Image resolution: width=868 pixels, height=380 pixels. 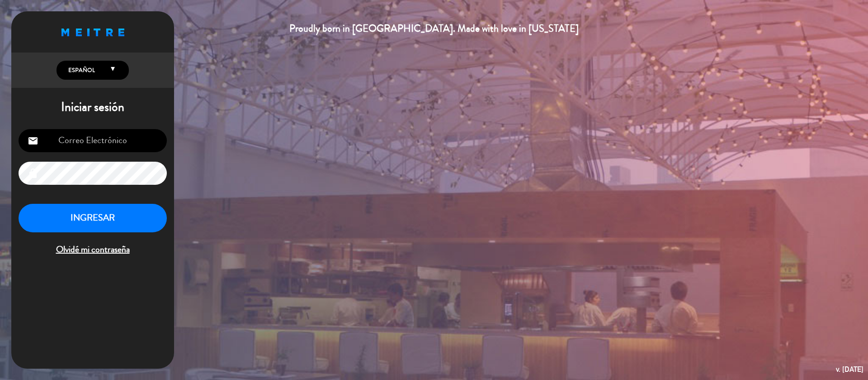 What do you see at coordinates (93, 218) in the screenshot?
I see `button: INGRESAR` at bounding box center [93, 218].